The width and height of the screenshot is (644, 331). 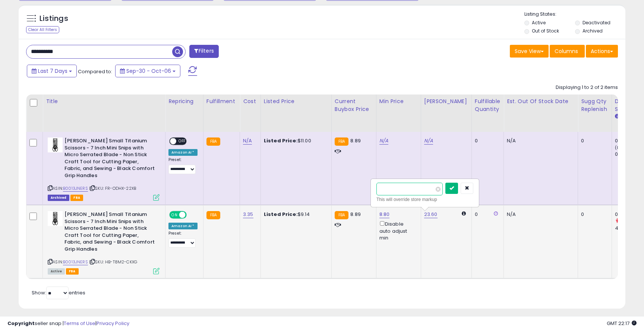 What do you see at coordinates (629, 105) in the screenshot?
I see `div: Days In Stock` at bounding box center [629, 105].